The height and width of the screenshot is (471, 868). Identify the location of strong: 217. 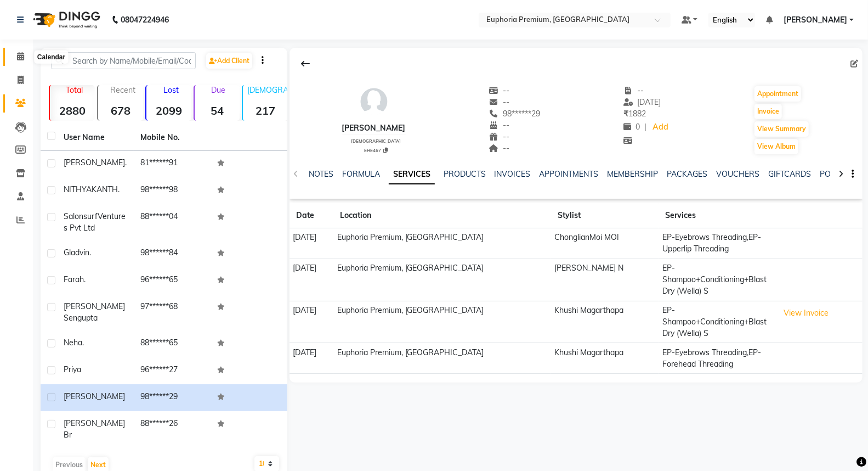
(265, 110).